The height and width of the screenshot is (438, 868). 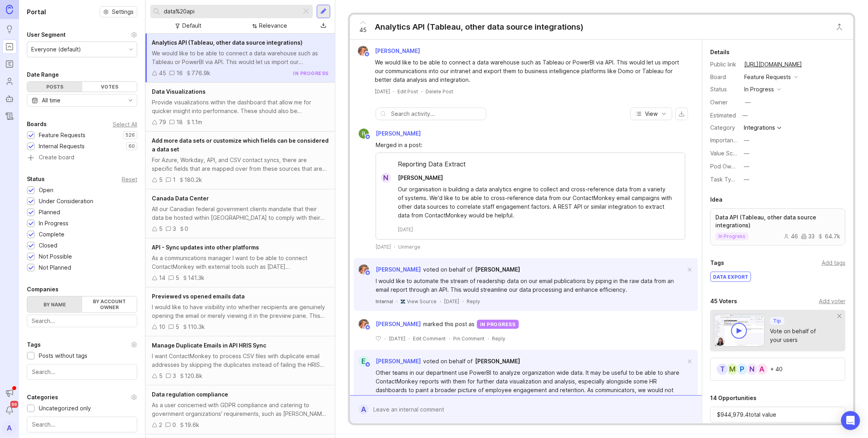 What do you see at coordinates (181, 198) in the screenshot?
I see `span: Canada Data Center` at bounding box center [181, 198].